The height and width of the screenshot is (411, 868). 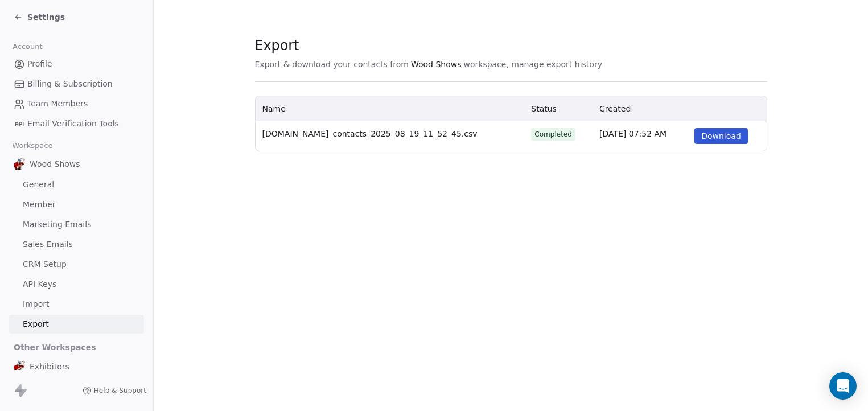 I want to click on span: Sales Emails, so click(x=48, y=245).